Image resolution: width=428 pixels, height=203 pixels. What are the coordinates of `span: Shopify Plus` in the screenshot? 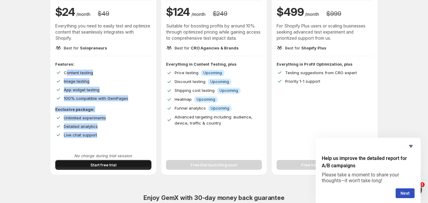 It's located at (314, 48).